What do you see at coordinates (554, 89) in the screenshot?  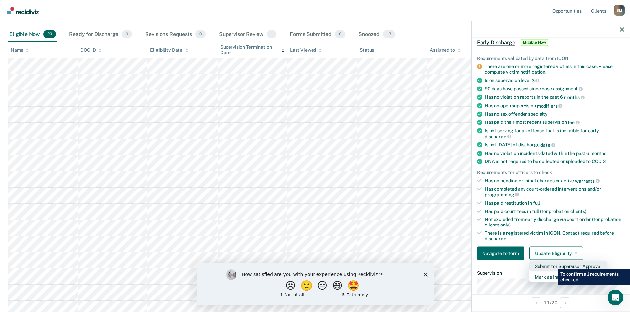 I see `div: 90 days have passed since case` at bounding box center [554, 89].